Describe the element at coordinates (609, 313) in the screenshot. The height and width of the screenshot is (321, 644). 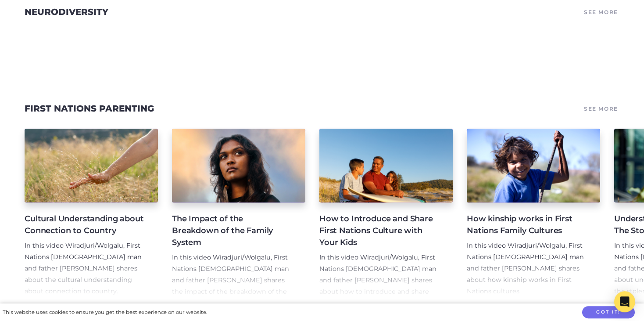
I see `button: Got it!` at that location.